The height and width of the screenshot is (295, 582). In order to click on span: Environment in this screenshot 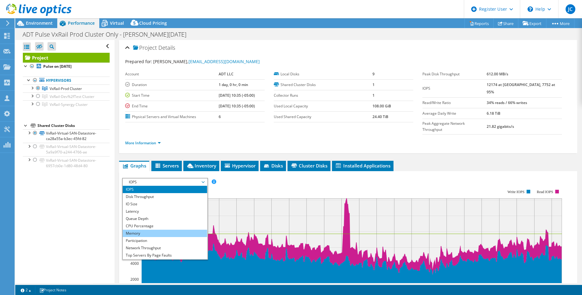, I will do `click(39, 23)`.